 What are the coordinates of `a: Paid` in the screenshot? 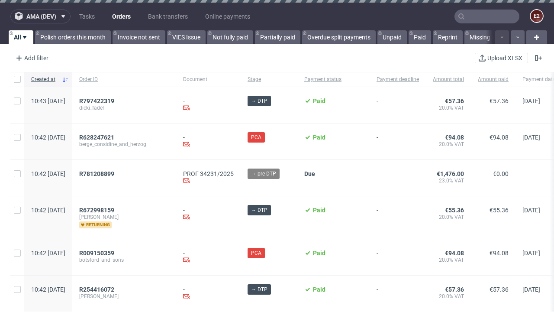 It's located at (420, 37).